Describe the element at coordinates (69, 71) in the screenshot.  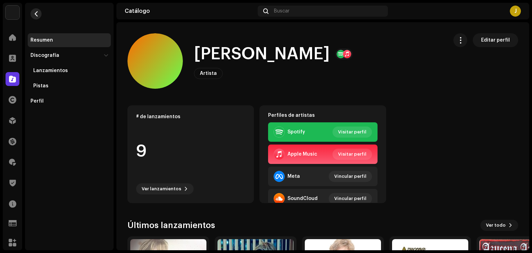
I see `re-m-nav-dropdown: Discografía` at that location.